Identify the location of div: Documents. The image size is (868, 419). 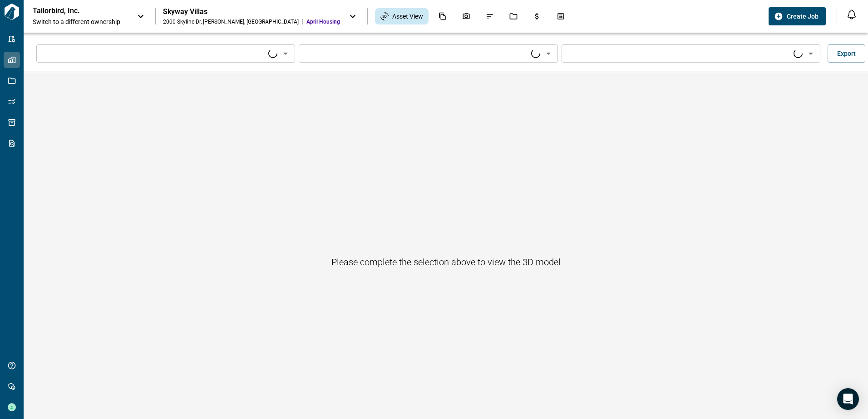
(443, 16).